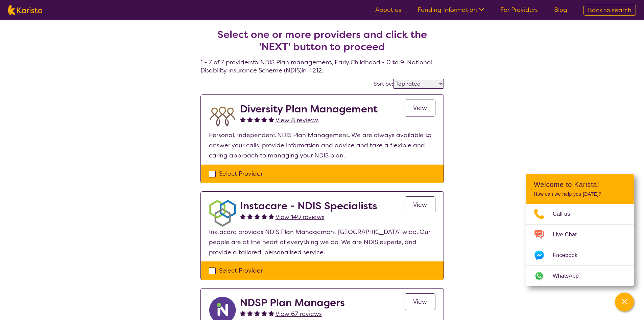 This screenshot has width=644, height=320. Describe the element at coordinates (322, 44) in the screenshot. I see `h4: 1 - 7 of 7 providers for NDIS Plan management , Early Childhood - 0 to 9 , National Disability In...` at that location.